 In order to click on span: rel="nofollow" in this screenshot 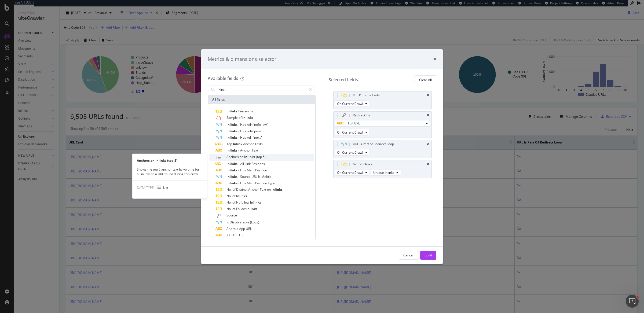, I will do `click(257, 125)`.